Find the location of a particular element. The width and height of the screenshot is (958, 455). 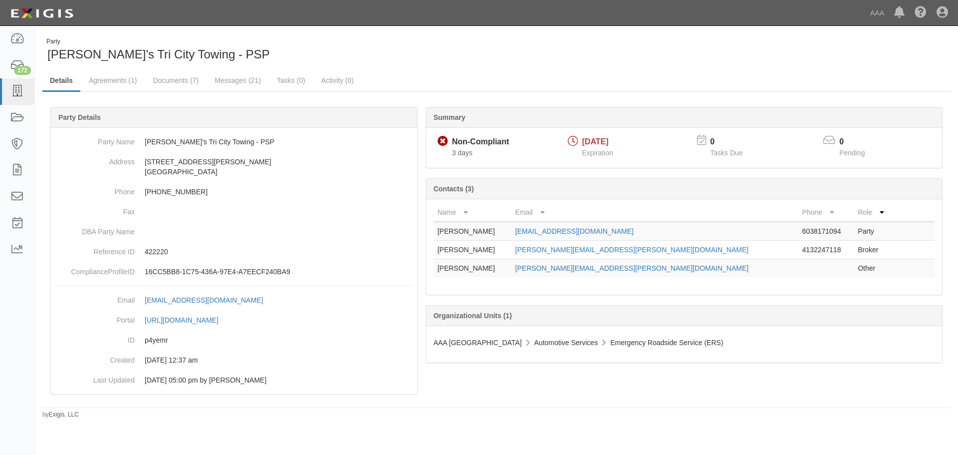

p: 422220 is located at coordinates (279, 251).